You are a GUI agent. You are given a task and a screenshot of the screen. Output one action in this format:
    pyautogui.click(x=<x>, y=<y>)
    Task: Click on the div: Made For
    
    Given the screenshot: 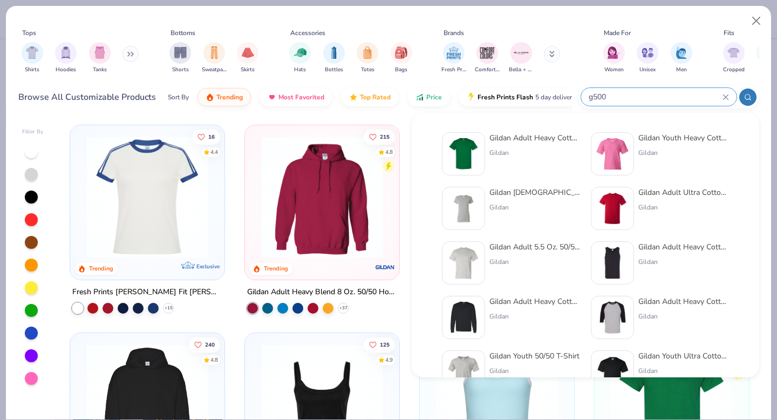 What is the action you would take?
    pyautogui.click(x=617, y=33)
    